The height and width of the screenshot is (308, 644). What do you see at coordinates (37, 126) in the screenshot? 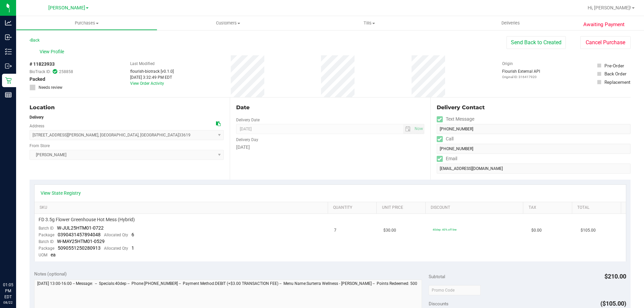
I see `label: Address` at bounding box center [37, 126].